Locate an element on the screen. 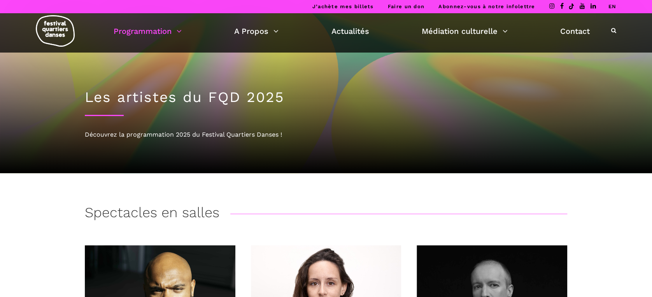 This screenshot has width=652, height=297. a: A Propos is located at coordinates (256, 31).